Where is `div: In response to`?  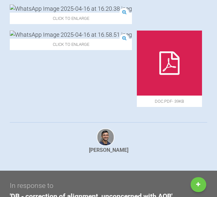
div: In response to is located at coordinates (107, 186).